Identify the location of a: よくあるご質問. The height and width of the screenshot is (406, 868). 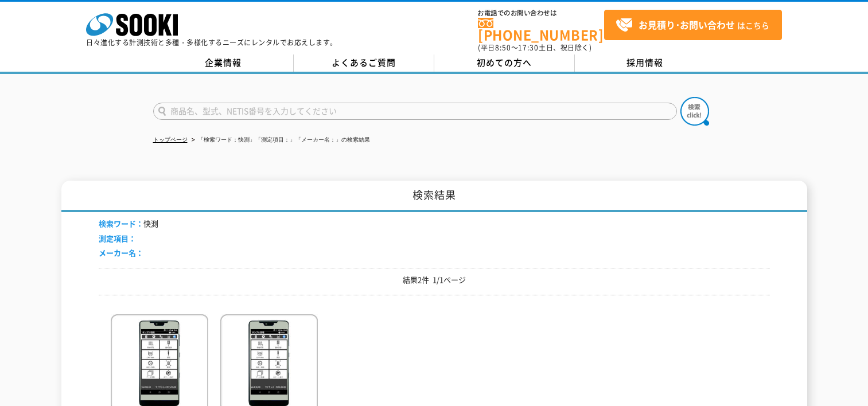
(364, 63).